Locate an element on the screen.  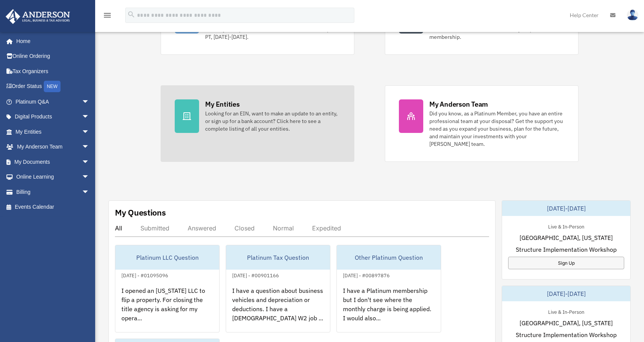
a: Sign Up is located at coordinates (567, 262).